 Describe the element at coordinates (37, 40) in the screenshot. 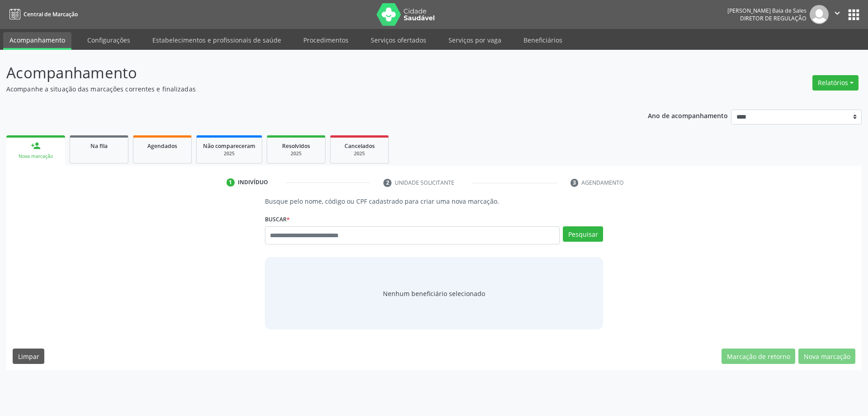

I see `a: Acompanhamento` at that location.